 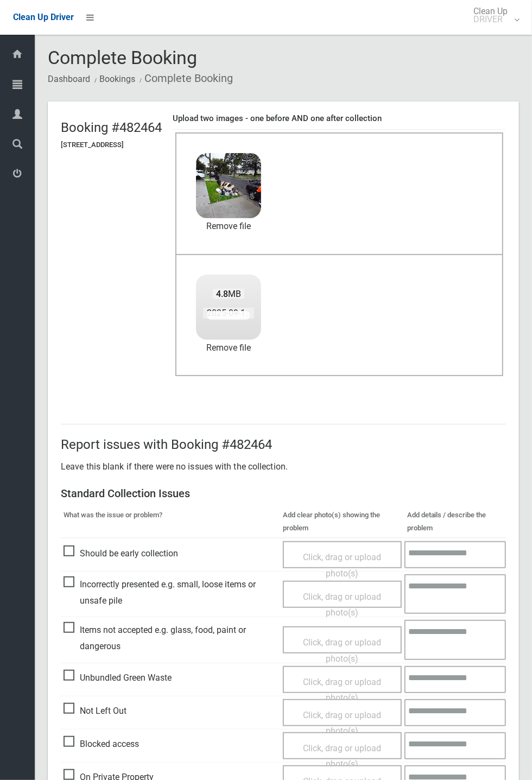 I want to click on span: Unbundled Green Waste, so click(x=117, y=678).